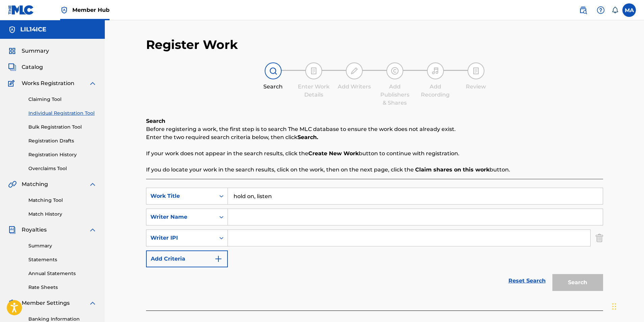  Describe the element at coordinates (63, 214) in the screenshot. I see `a: Match History` at that location.